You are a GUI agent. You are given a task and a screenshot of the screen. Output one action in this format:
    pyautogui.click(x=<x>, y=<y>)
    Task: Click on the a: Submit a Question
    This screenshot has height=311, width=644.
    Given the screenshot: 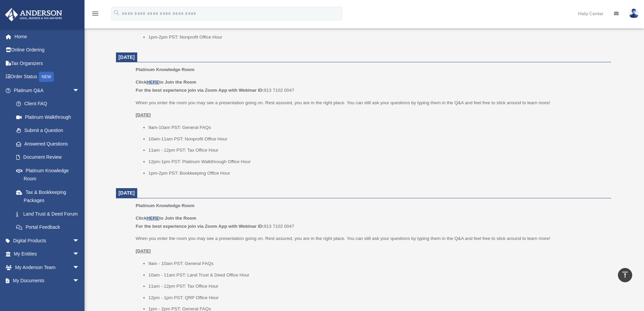 What is the action you would take?
    pyautogui.click(x=50, y=130)
    